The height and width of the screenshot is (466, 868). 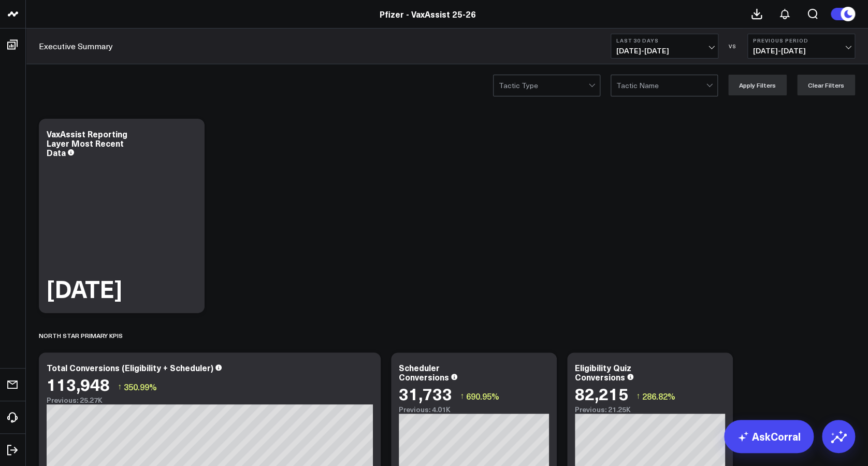 I want to click on a: AskCorral, so click(x=769, y=437).